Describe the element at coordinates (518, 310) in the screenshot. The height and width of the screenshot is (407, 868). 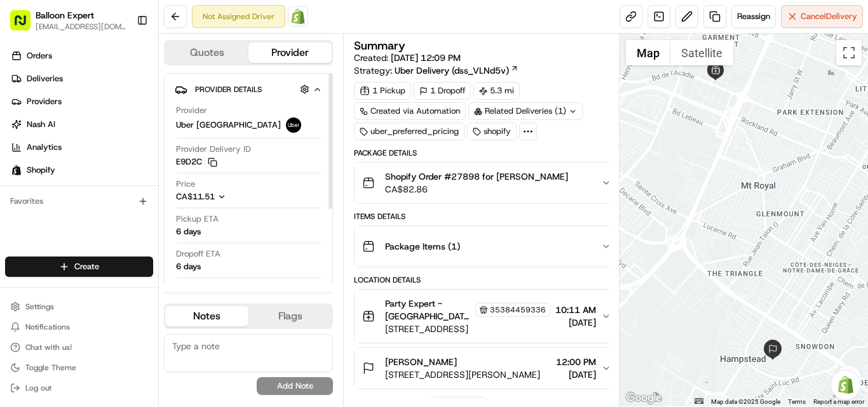
I see `span: 35384459336` at that location.